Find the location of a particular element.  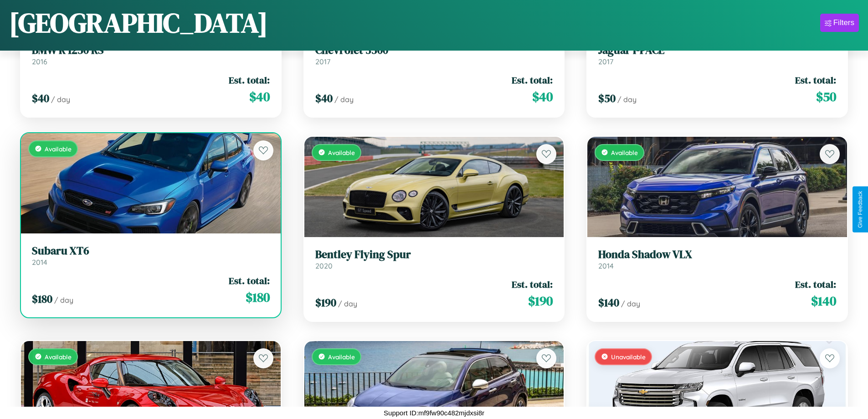

a: BMW R 1250 RS2016 is located at coordinates (151, 54).